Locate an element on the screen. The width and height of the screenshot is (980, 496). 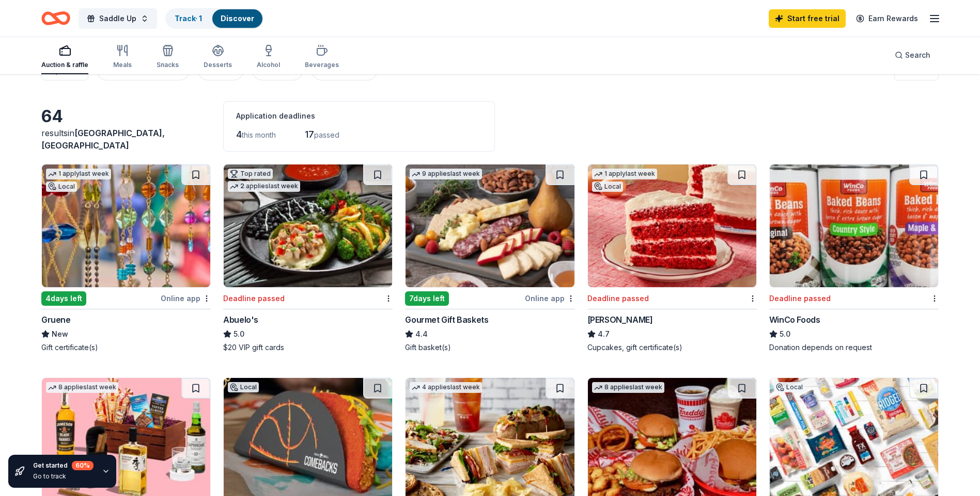
div: 9 applies last week is located at coordinates (446, 174).